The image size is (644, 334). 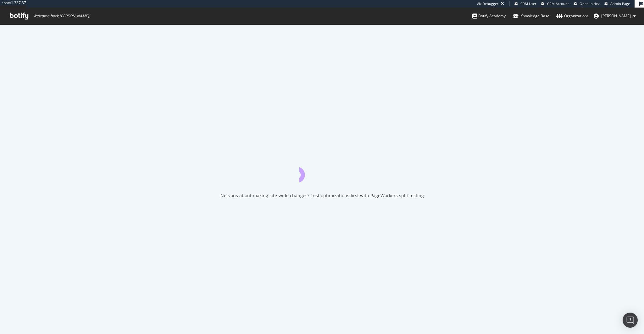 What do you see at coordinates (572, 16) in the screenshot?
I see `a: Organizations` at bounding box center [572, 16].